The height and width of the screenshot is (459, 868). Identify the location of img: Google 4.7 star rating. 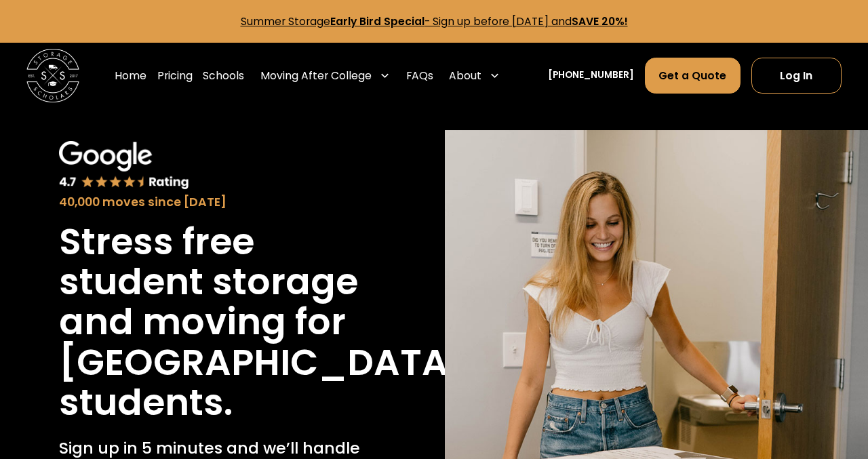
(124, 166).